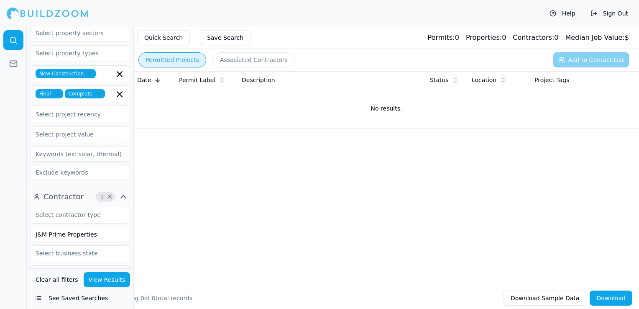  Describe the element at coordinates (563, 13) in the screenshot. I see `button: Help` at that location.